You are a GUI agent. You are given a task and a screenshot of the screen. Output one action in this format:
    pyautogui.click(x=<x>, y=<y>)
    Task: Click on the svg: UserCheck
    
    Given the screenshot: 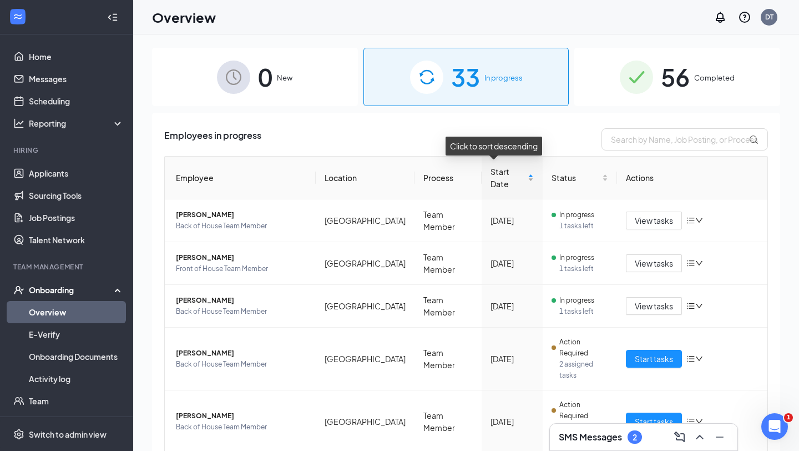 What is the action you would take?
    pyautogui.click(x=19, y=290)
    